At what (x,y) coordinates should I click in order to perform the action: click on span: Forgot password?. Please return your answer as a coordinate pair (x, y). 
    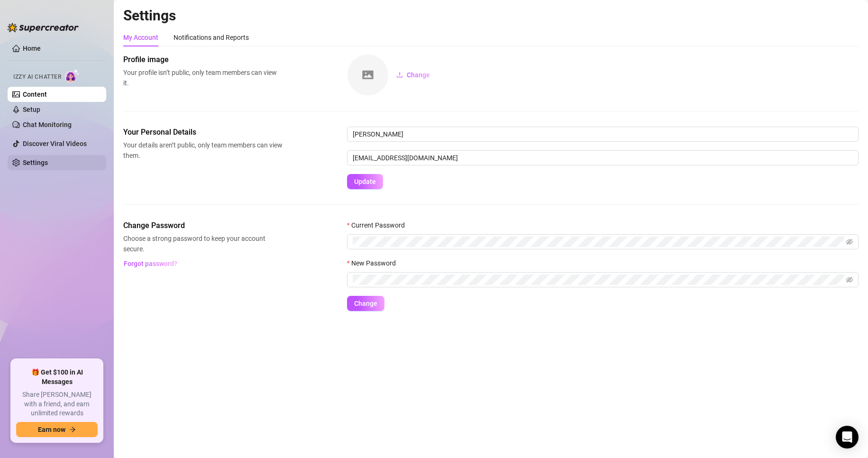
    Looking at the image, I should click on (150, 263).